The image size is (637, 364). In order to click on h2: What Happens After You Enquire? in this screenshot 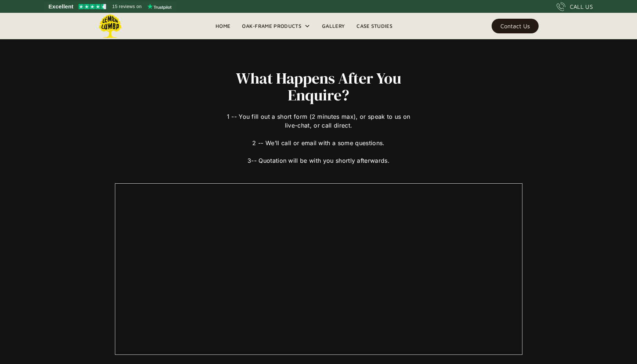, I will do `click(319, 87)`.